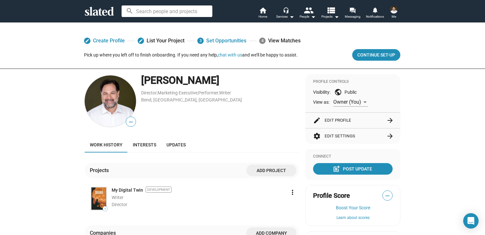 The height and width of the screenshot is (235, 485). Describe the element at coordinates (377, 55) in the screenshot. I see `span: Continue Set-up` at that location.